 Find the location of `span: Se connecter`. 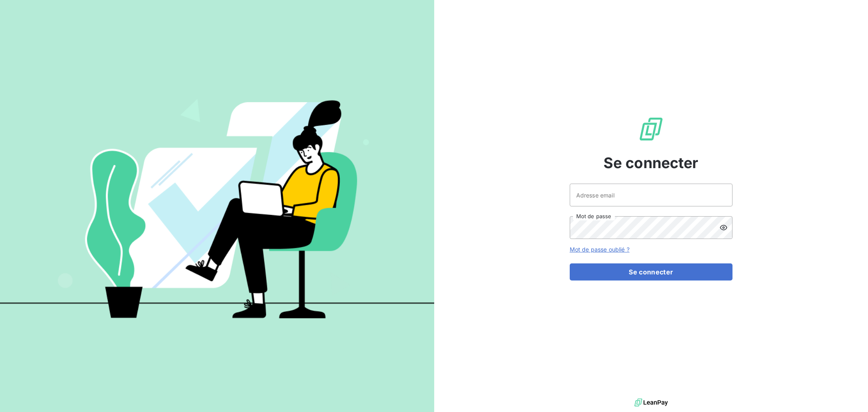

span: Se connecter is located at coordinates (651, 163).